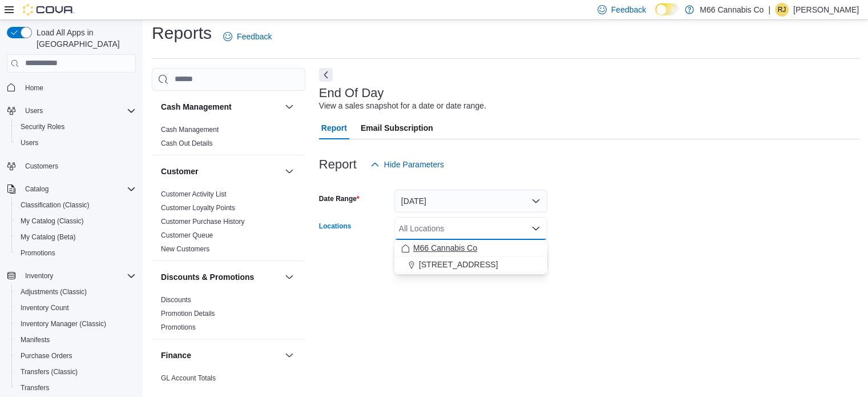  I want to click on a: My Catalog (Classic), so click(52, 221).